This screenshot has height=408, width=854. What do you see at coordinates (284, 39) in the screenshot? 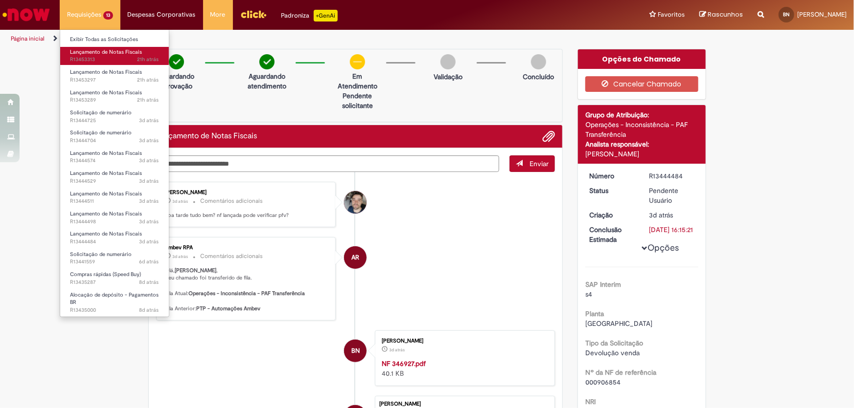
I see `ul: Trilhas de página` at bounding box center [284, 39].